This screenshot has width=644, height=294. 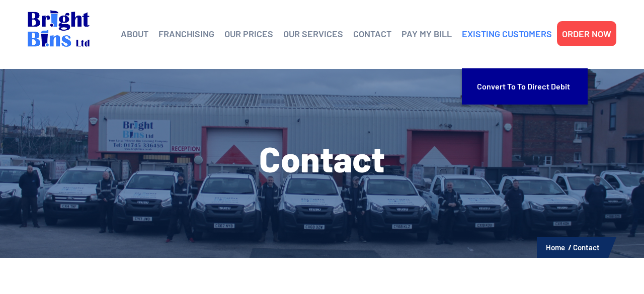 What do you see at coordinates (249, 34) in the screenshot?
I see `a: OUR PRICES` at bounding box center [249, 34].